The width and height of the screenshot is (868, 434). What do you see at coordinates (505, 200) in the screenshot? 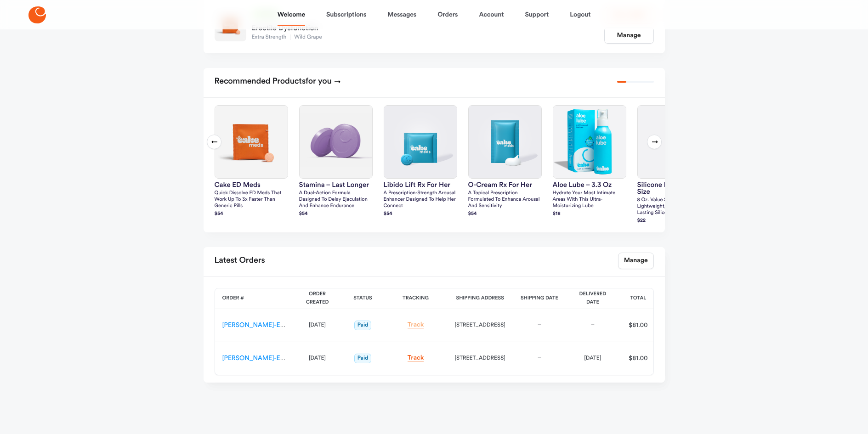
I see `p: A topical prescription formulated to enhance arousal and sensitivity` at bounding box center [505, 200].